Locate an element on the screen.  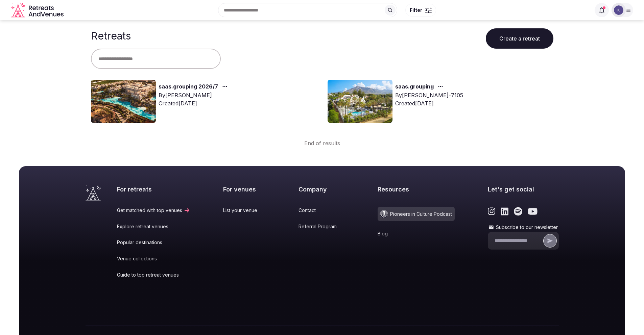
svg: Retreats and Venues company logo is located at coordinates (38, 10).